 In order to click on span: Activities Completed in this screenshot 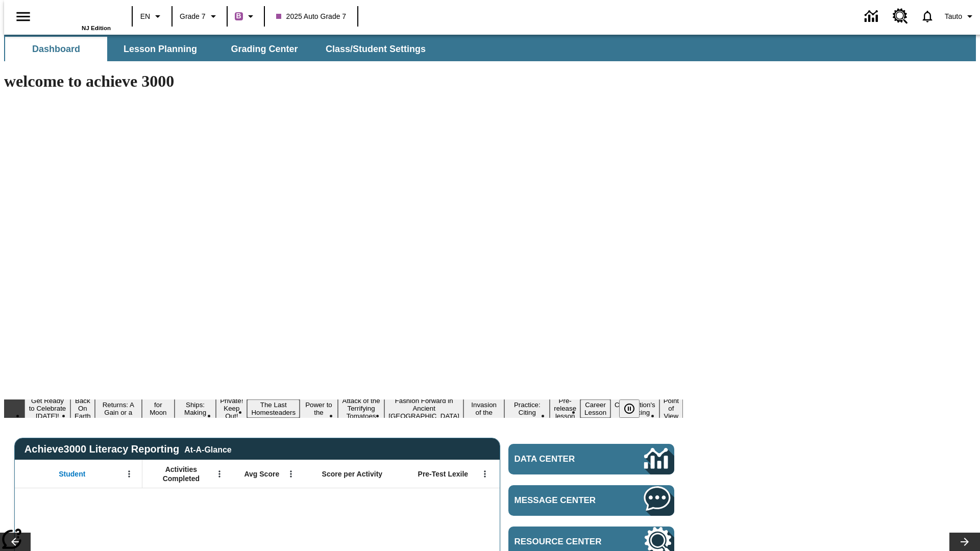, I will do `click(181, 474)`.